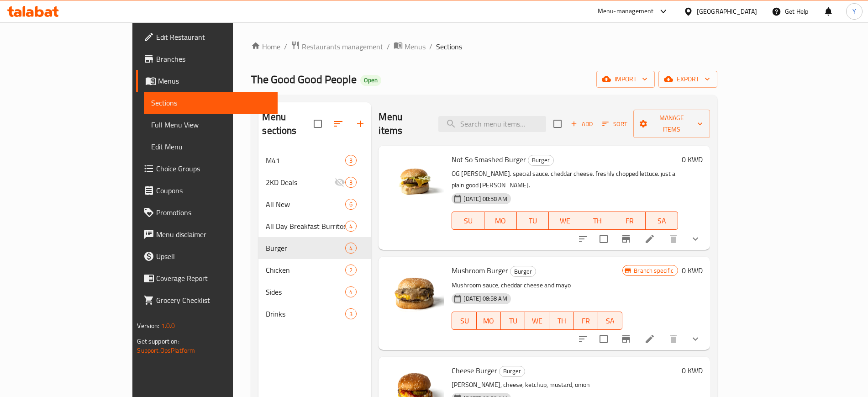 The height and width of the screenshot is (397, 868). Describe the element at coordinates (672, 124) in the screenshot. I see `button: Manage items` at that location.